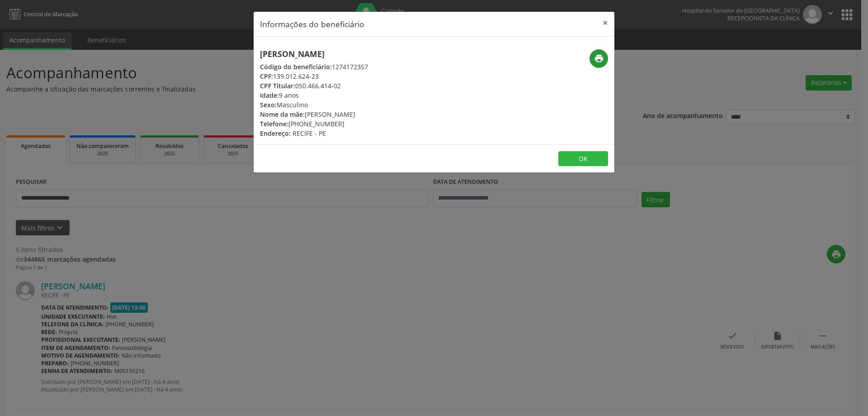 The image size is (868, 416). I want to click on div: 9 anos, so click(314, 95).